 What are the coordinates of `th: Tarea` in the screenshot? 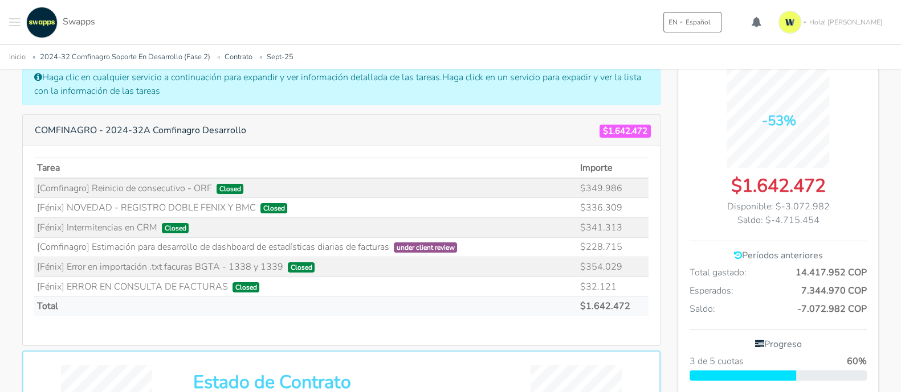 It's located at (305, 168).